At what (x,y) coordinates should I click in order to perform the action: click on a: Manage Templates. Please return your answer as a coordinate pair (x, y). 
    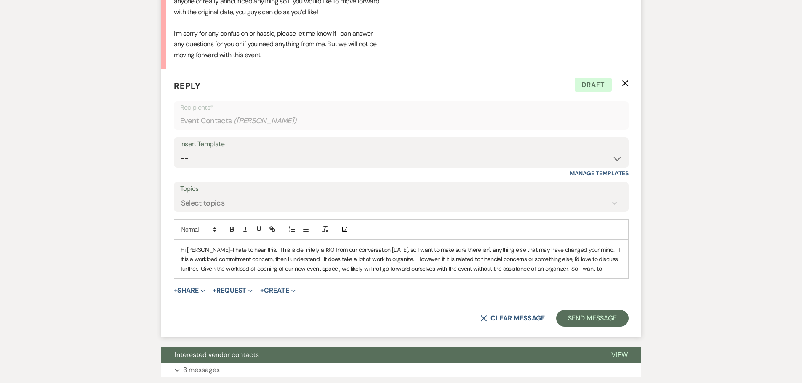
    Looking at the image, I should click on (599, 173).